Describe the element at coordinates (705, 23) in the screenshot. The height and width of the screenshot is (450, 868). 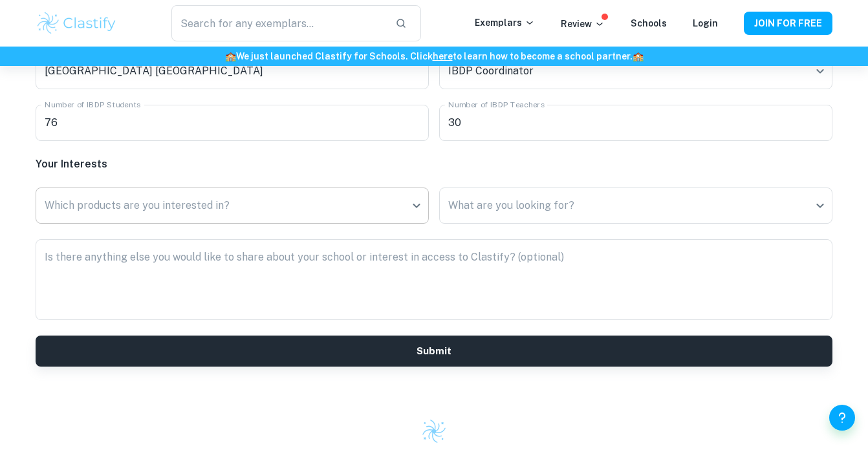
I see `a: Login` at that location.